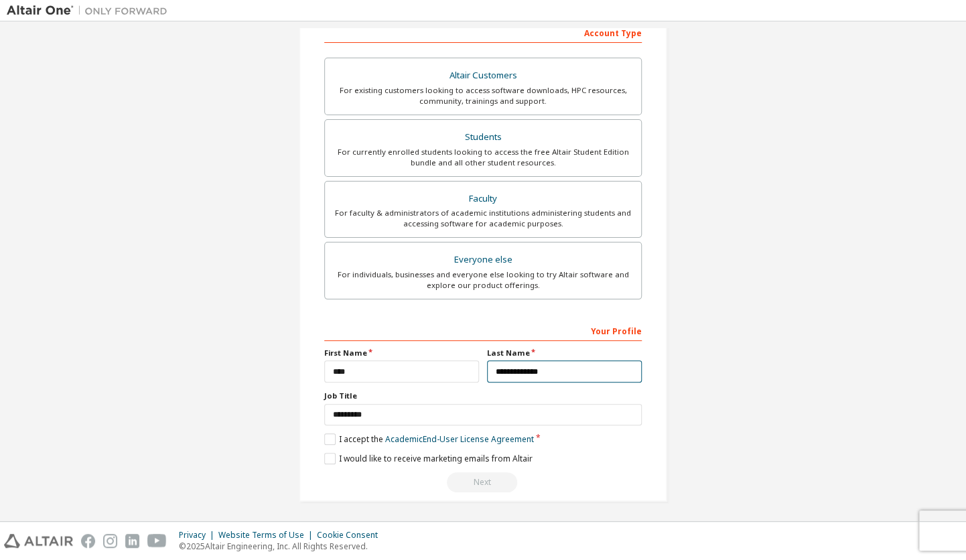  What do you see at coordinates (88, 541) in the screenshot?
I see `img: facebook.svg` at bounding box center [88, 541].